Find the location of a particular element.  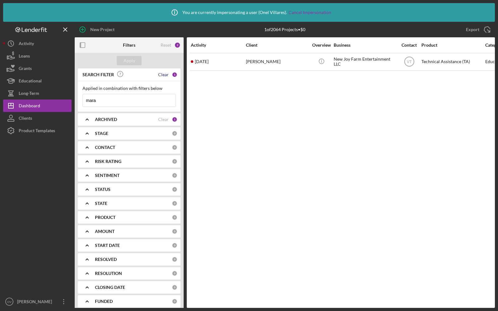

div: Technical Assistance (TA) is located at coordinates (452, 62).